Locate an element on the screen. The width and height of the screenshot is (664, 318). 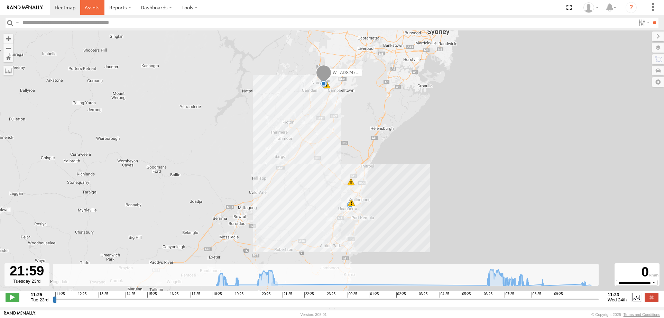
label: Measure is located at coordinates (8, 71).